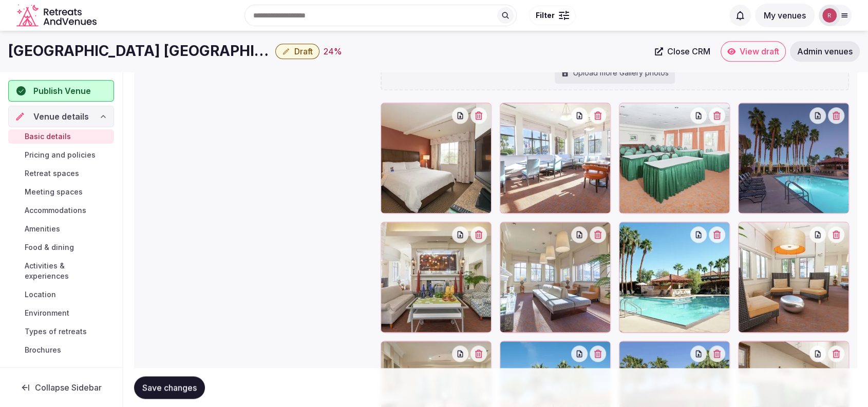 The width and height of the screenshot is (868, 407). Describe the element at coordinates (674, 277) in the screenshot. I see `div: RV-Hilton Garden Inn Palm Springs-pool 2.jpg` at that location.